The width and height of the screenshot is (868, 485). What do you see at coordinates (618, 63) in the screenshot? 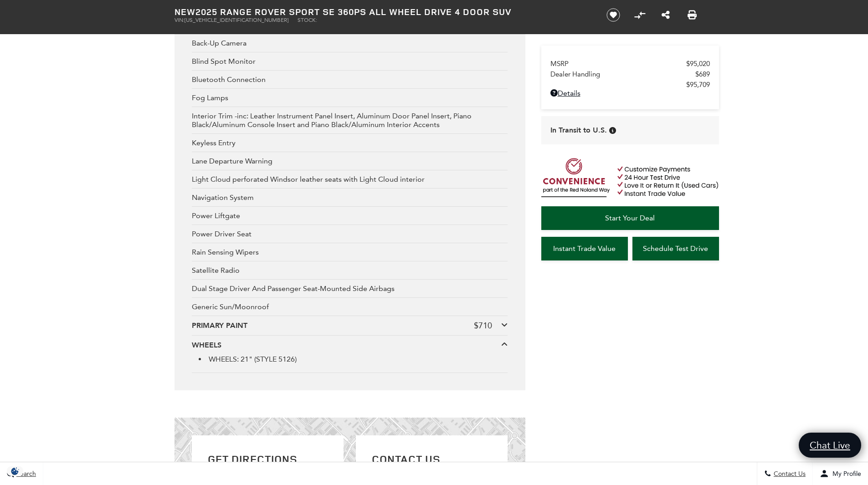
I see `span: MSRP` at bounding box center [618, 63].